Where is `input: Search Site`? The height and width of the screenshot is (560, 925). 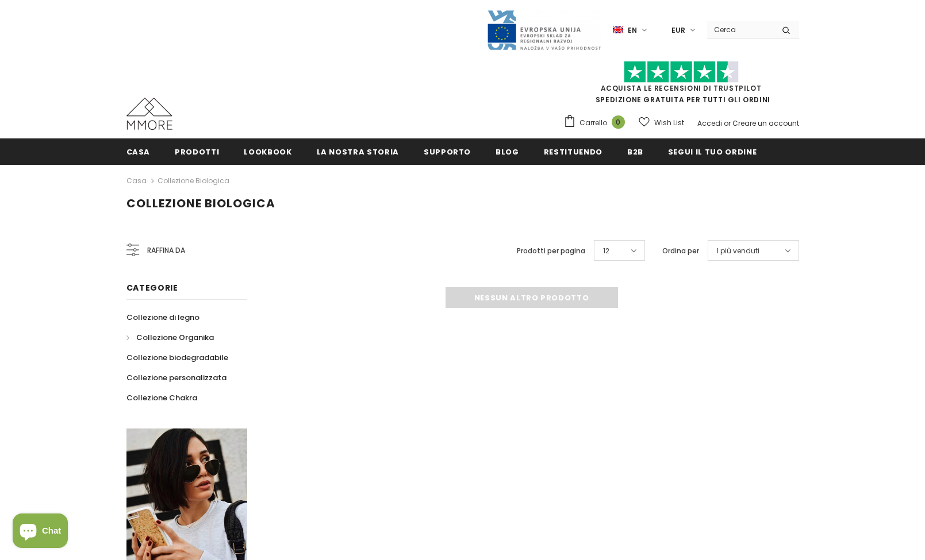 input: Search Site is located at coordinates (739, 29).